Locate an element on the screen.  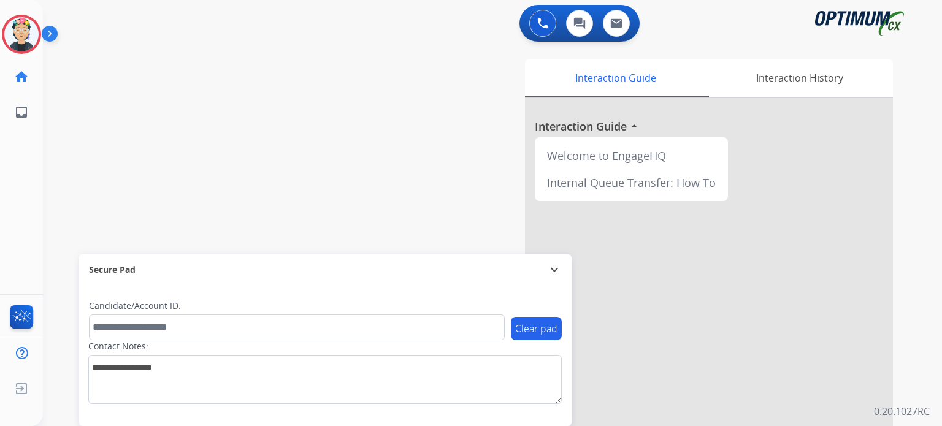
label: Candidate/Account ID: is located at coordinates (135, 306).